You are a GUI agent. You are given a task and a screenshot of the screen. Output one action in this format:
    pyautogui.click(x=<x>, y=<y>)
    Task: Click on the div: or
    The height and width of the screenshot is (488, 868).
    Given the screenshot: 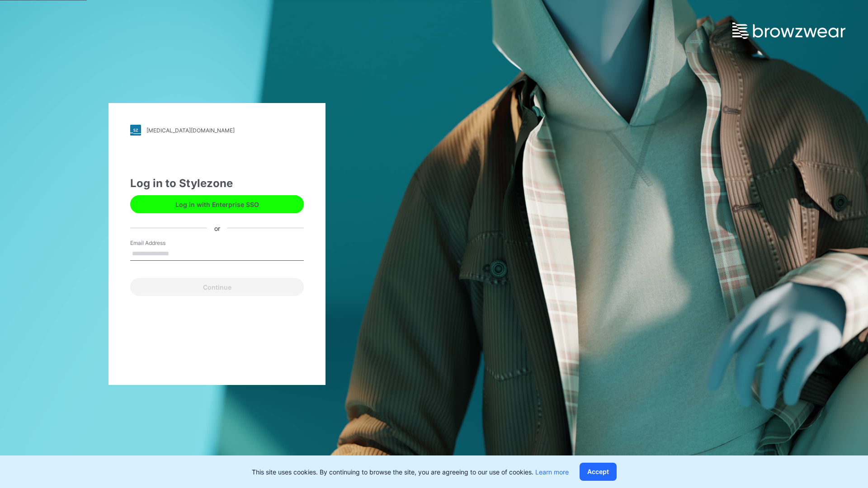 What is the action you would take?
    pyautogui.click(x=217, y=228)
    